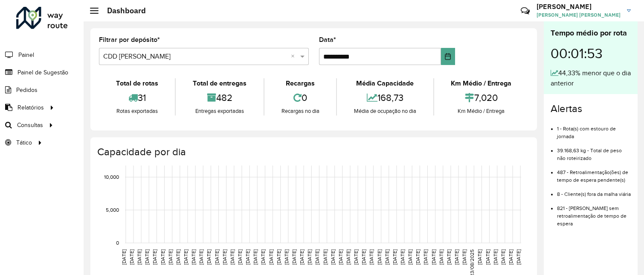  What do you see at coordinates (448, 57) in the screenshot?
I see `button: Choose Date` at bounding box center [448, 57].